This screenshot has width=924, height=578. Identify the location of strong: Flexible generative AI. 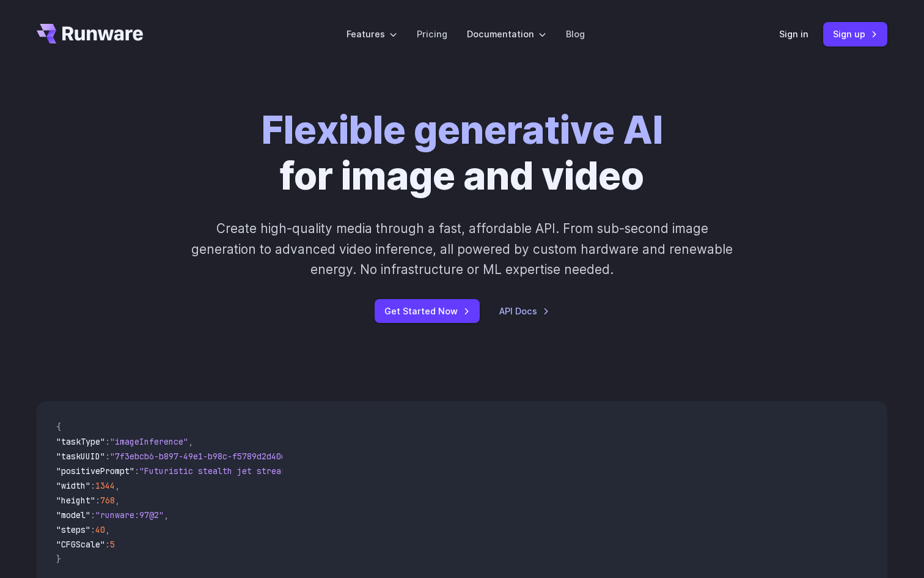
(462, 130).